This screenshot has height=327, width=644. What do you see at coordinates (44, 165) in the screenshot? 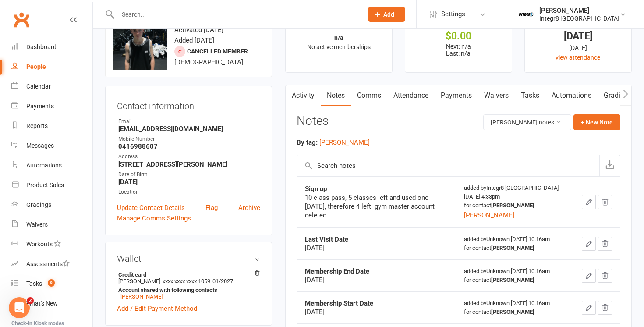
I see `div: Automations` at bounding box center [44, 165].